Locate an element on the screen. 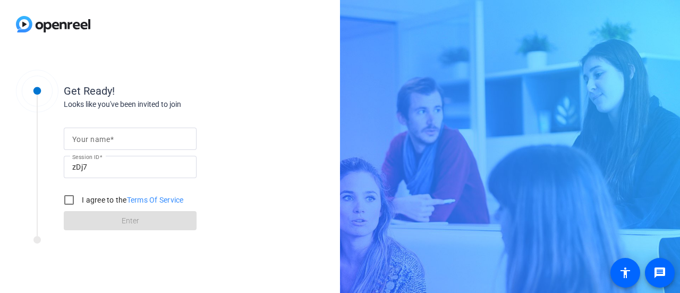 Image resolution: width=680 pixels, height=293 pixels. div: Looks like you've been invited to join is located at coordinates (170, 104).